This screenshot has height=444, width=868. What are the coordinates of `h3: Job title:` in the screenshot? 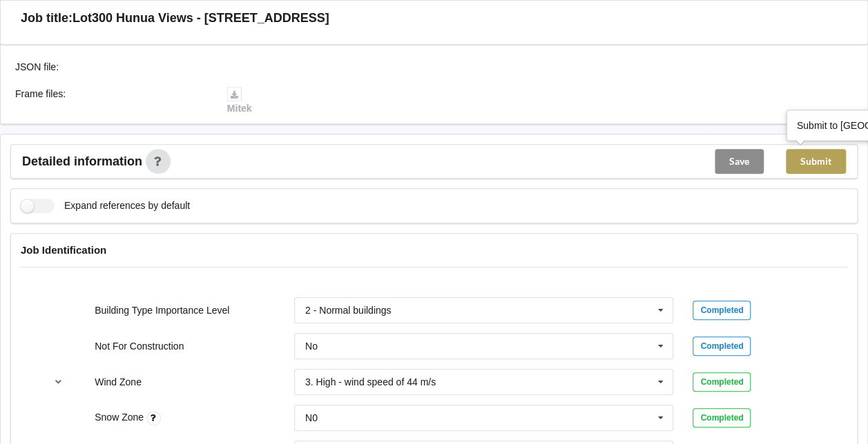 It's located at (46, 18).